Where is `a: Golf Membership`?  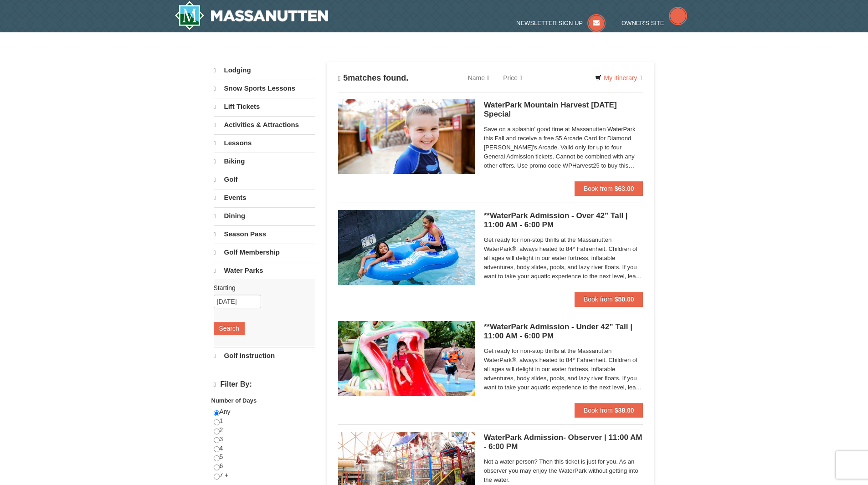
a: Golf Membership is located at coordinates (264, 253).